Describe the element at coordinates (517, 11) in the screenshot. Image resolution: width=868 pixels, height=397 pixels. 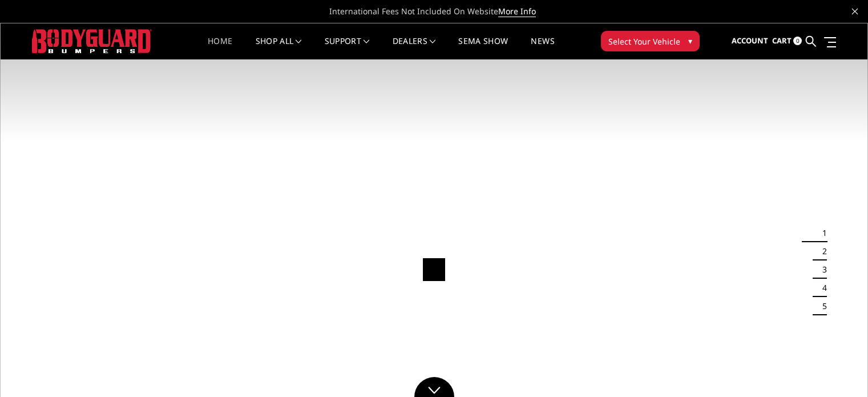
I see `a: More Info` at that location.